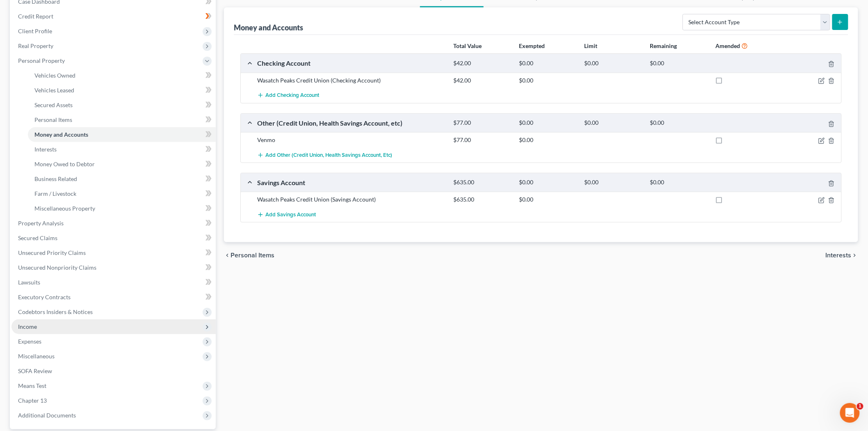 Image resolution: width=868 pixels, height=431 pixels. Describe the element at coordinates (38, 238) in the screenshot. I see `span: Secured Claims` at that location.